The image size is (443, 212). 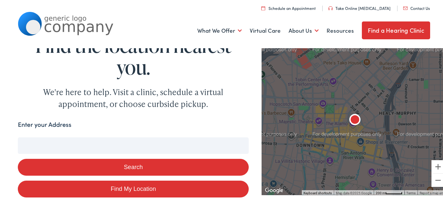 I want to click on a: Resources, so click(x=340, y=29).